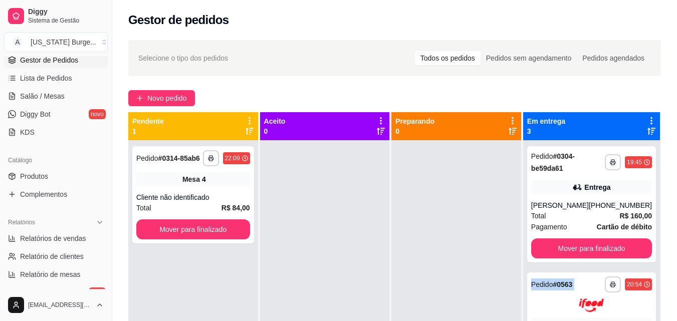  Describe the element at coordinates (55, 293) in the screenshot. I see `span: Relatório de fidelidade` at that location.